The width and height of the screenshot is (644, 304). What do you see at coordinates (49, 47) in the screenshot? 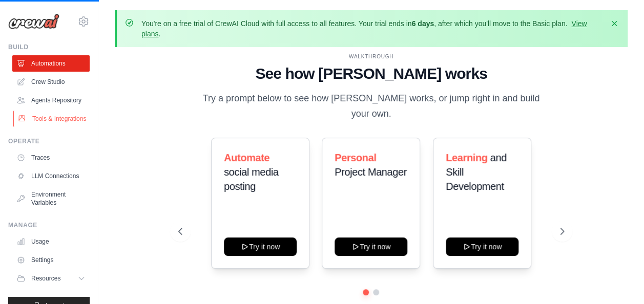
I see `div: Build` at bounding box center [49, 47].